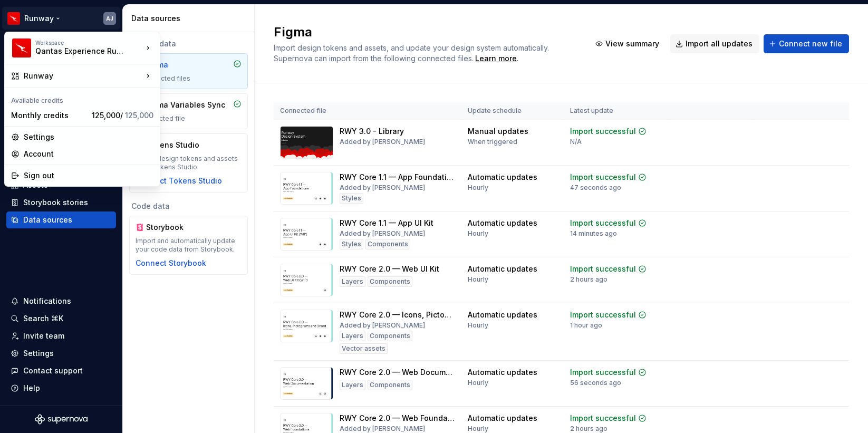  I want to click on div: Monthly credits, so click(49, 116).